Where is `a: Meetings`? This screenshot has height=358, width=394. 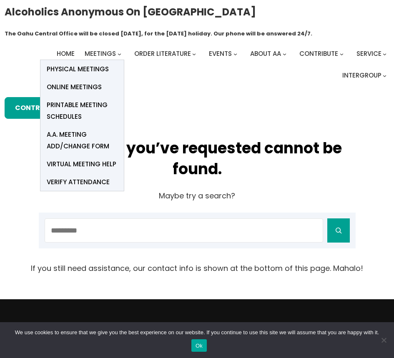 a: Meetings is located at coordinates (100, 54).